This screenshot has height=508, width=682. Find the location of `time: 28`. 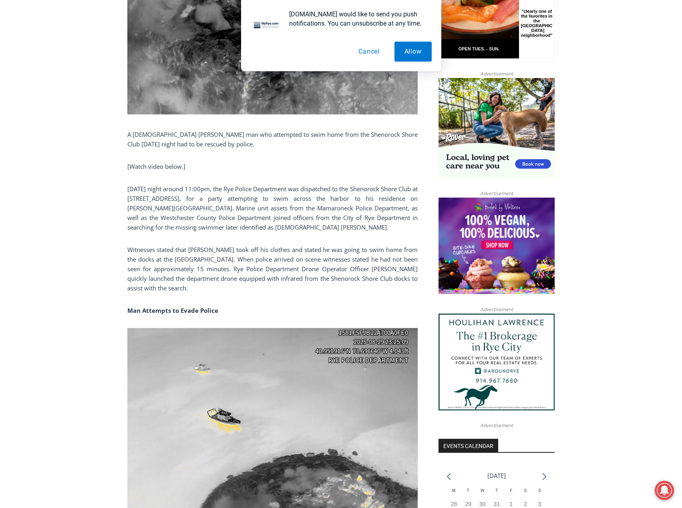

time: 28 is located at coordinates (453, 504).